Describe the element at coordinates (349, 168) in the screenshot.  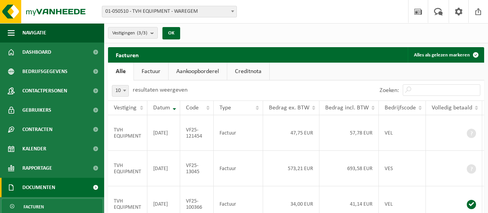
I see `td: 693,58 EUR` at that location.